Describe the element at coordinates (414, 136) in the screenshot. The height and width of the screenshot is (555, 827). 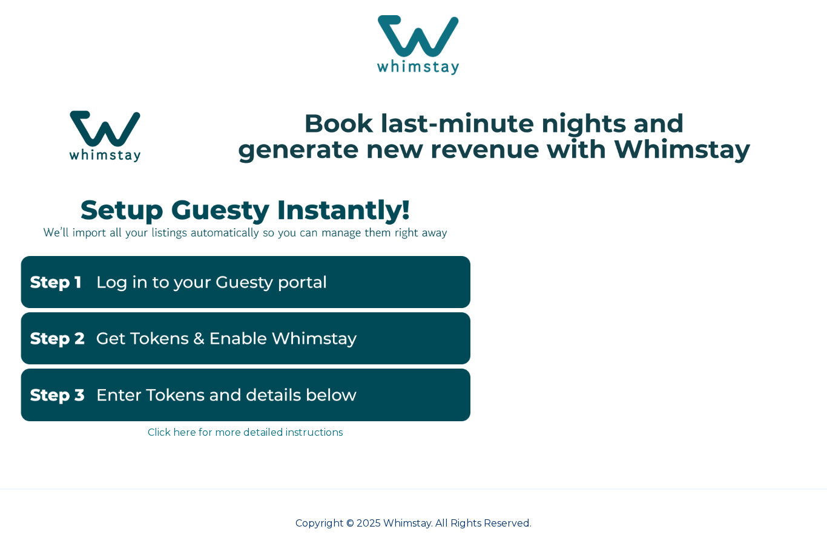
I see `img: Hubspot header for SSOB (4)` at that location.